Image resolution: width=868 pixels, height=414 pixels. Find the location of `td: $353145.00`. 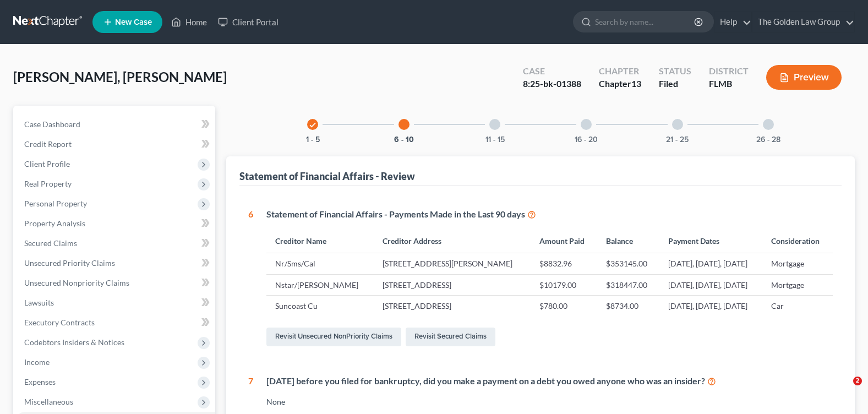

td: $353145.00 is located at coordinates (629, 263).